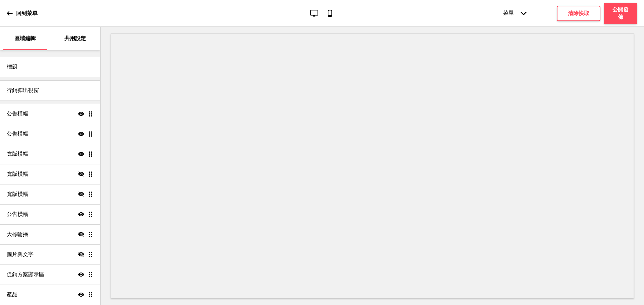 The width and height of the screenshot is (644, 305). Describe the element at coordinates (579, 13) in the screenshot. I see `button: 清除快取` at that location.